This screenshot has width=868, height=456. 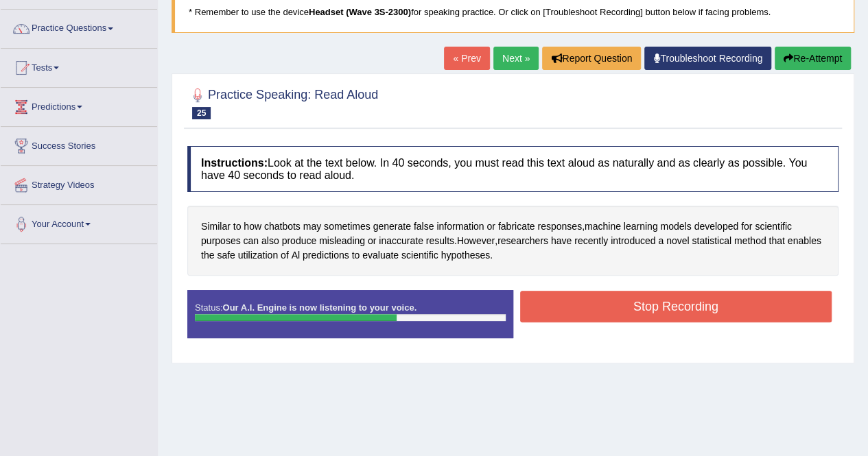 What do you see at coordinates (676, 307) in the screenshot?
I see `button: Stop Recording` at bounding box center [676, 307].